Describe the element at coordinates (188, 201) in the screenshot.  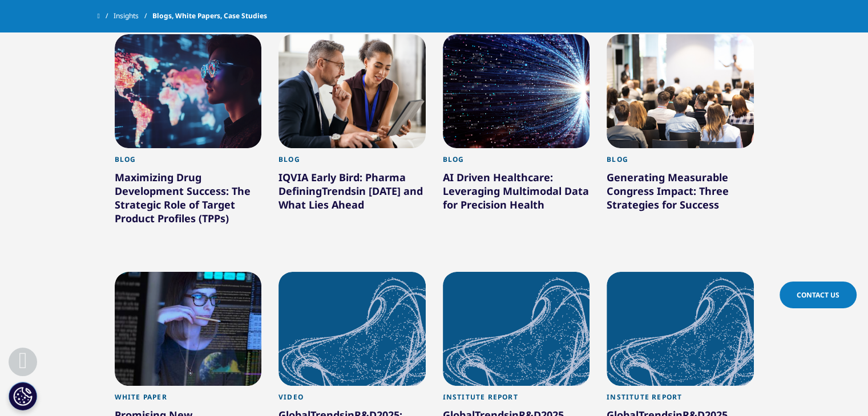
I see `a: Blog Maximizing Drug Development Success: The Strategic Role of Target Product Profiles (TPPs)` at that location.